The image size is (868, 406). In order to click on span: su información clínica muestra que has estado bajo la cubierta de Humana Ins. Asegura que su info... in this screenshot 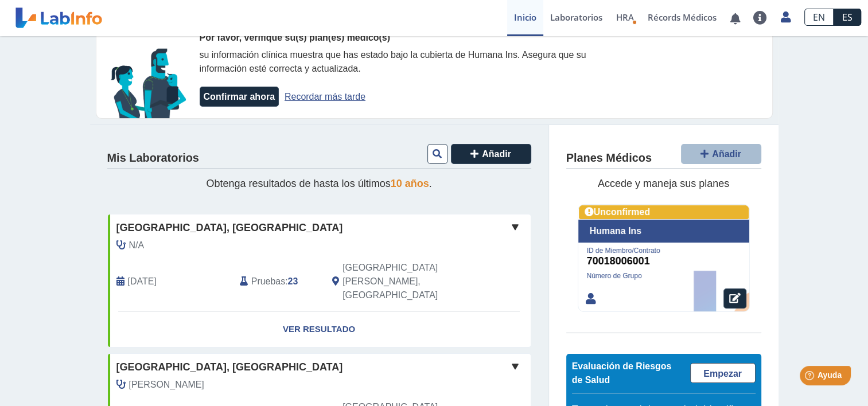, I will do `click(393, 61)`.